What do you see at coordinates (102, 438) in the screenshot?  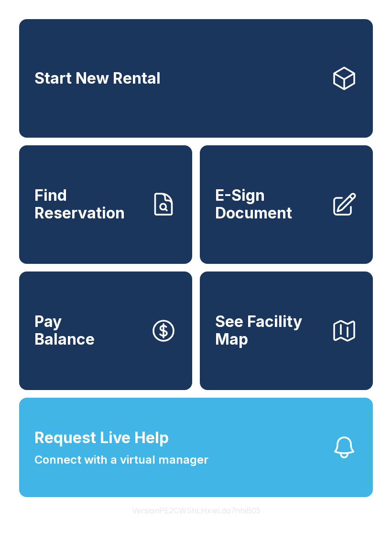 I see `span: Request Live Help` at bounding box center [102, 438].